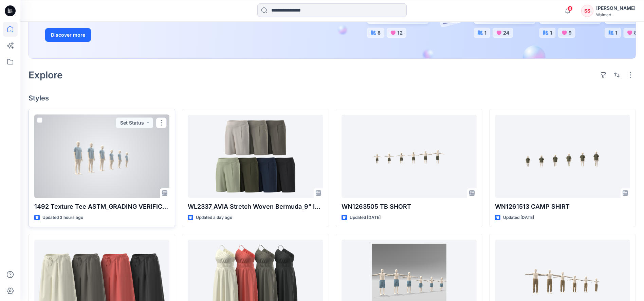 This screenshot has width=644, height=301. I want to click on a: Discover more, so click(122, 35).